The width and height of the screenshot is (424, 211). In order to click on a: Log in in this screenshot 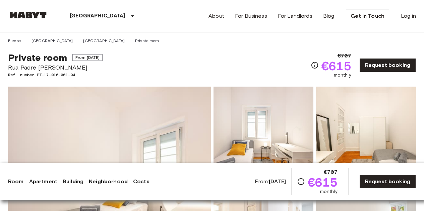, I will do `click(408, 16)`.